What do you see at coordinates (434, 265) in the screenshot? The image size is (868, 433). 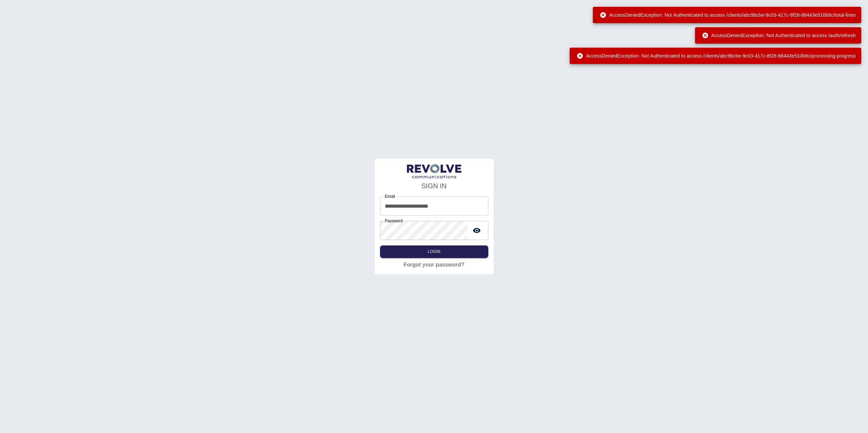 I see `a: Forgot your password?` at bounding box center [434, 265].